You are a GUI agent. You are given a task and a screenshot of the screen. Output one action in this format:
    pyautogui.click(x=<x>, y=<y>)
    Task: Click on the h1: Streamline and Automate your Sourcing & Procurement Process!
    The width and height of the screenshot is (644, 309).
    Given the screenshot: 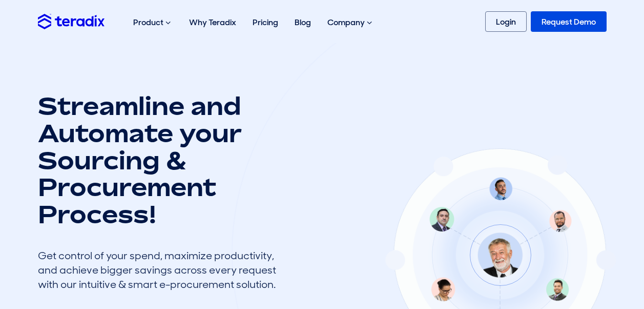 What is the action you would take?
    pyautogui.click(x=161, y=160)
    